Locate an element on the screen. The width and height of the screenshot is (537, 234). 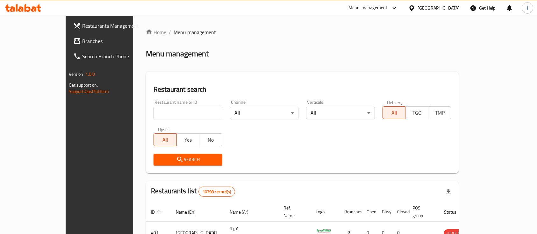
span: Version: is located at coordinates (76, 74).